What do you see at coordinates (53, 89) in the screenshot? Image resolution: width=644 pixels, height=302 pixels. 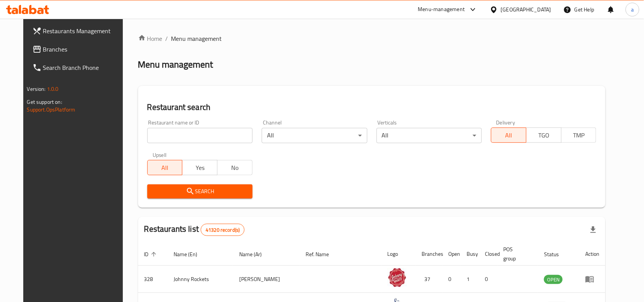 I see `span: 1.0.0` at bounding box center [53, 89].